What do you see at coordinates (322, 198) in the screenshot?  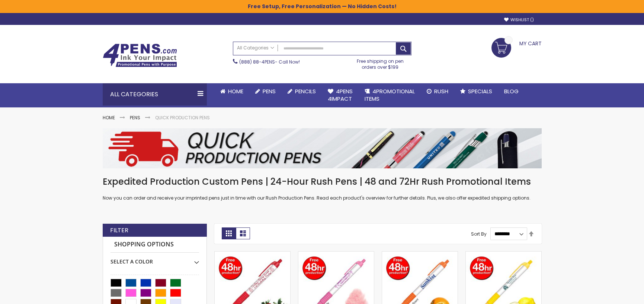 I see `p: Now you can order and receive your imprinted pens just in time with our Rush Production Pens. Rea...` at bounding box center [322, 198].